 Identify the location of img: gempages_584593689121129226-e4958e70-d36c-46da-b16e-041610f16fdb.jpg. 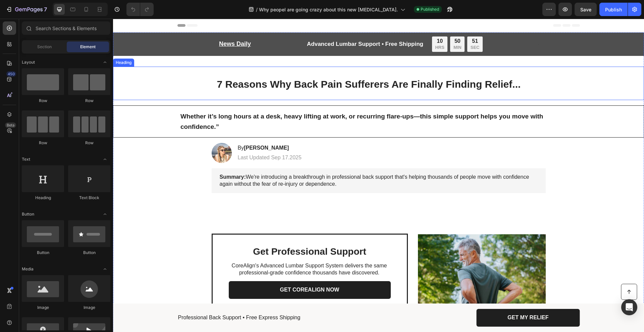
(368, 260).